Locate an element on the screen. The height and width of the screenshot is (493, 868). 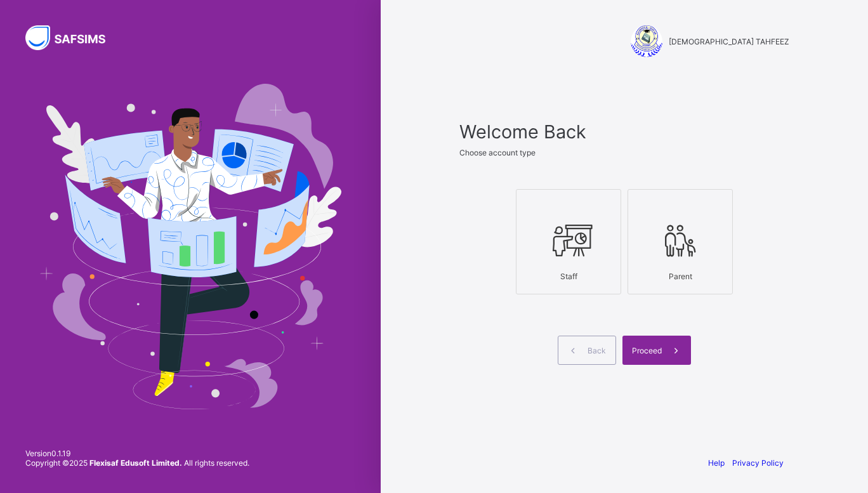
span: Version 0.1.19 is located at coordinates (137, 454).